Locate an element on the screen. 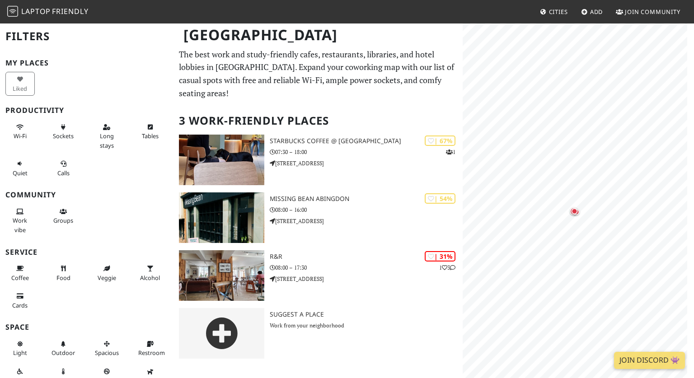 The image size is (694, 378). button: Long stays is located at coordinates (107, 136).